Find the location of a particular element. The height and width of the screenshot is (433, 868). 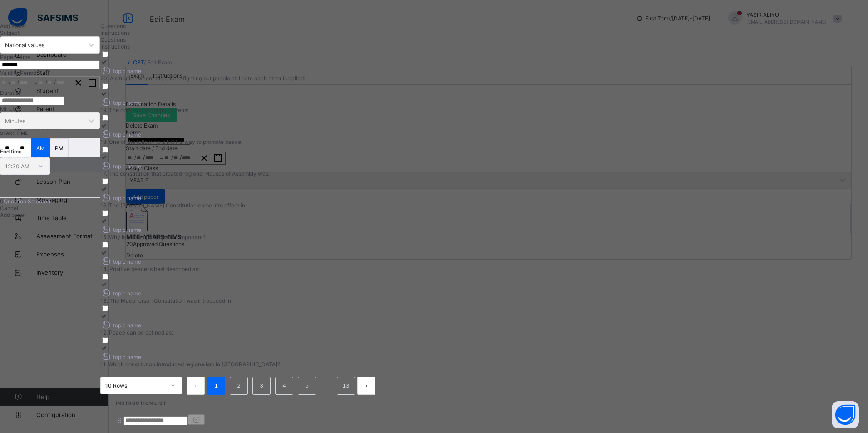

span: Instruction List is located at coordinates (141, 403).